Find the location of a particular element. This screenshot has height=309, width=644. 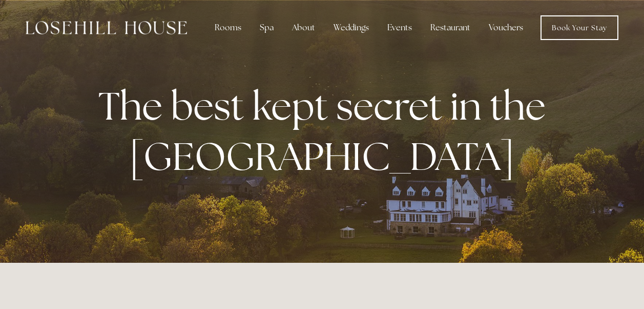

div: Spa is located at coordinates (267, 28).